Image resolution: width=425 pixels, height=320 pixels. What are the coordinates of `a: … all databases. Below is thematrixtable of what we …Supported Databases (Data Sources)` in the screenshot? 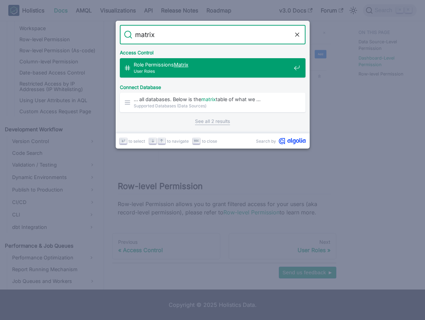 It's located at (213, 103).